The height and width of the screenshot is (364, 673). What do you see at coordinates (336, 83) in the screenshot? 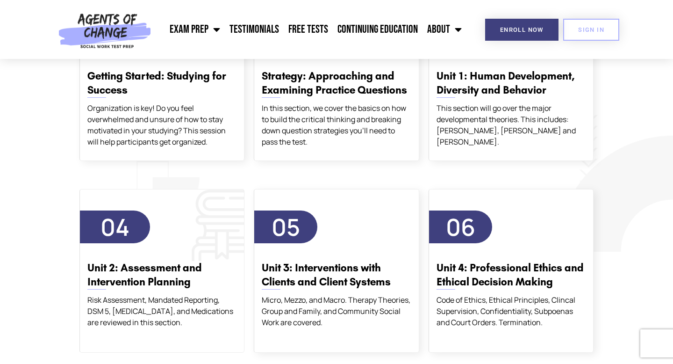
I see `h3: Strategy: Approaching and Examining Practice Questions` at bounding box center [336, 83].